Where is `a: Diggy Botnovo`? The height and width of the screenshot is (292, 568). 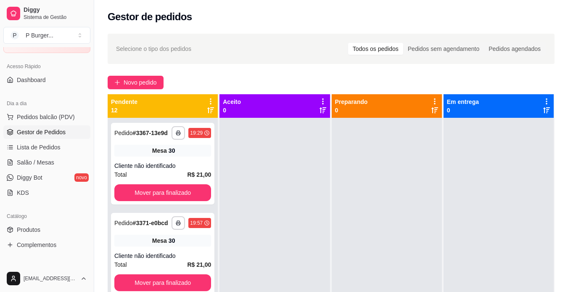
a: Diggy Botnovo is located at coordinates (47, 177).